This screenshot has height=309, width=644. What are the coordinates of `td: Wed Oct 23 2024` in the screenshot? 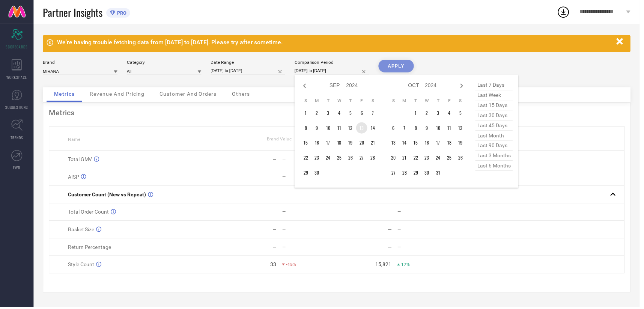 It's located at (430, 159).